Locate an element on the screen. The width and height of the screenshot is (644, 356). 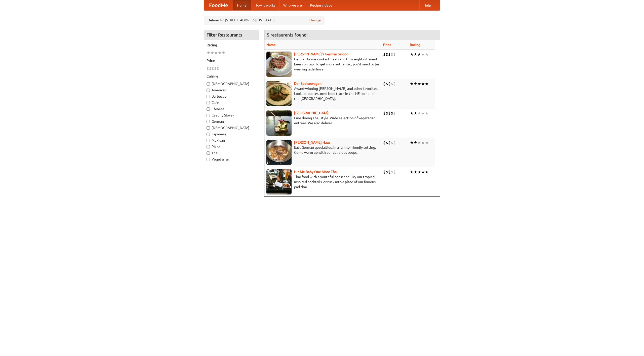
input: Chinese is located at coordinates (208, 109).